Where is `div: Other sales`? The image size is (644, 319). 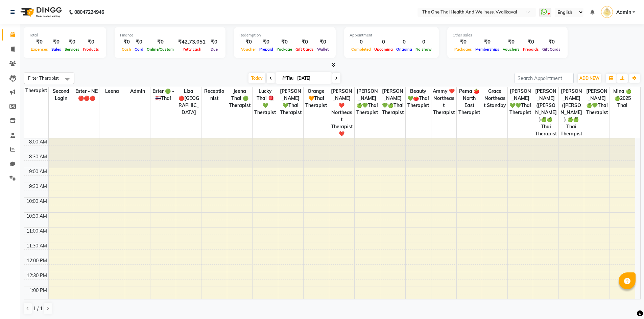
div: Other sales is located at coordinates (507, 35).